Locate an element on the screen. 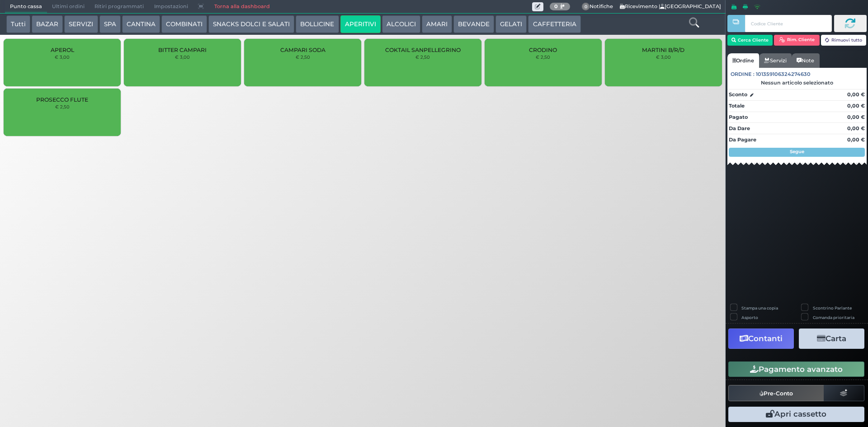 The image size is (868, 427). button: Carta is located at coordinates (831, 339).